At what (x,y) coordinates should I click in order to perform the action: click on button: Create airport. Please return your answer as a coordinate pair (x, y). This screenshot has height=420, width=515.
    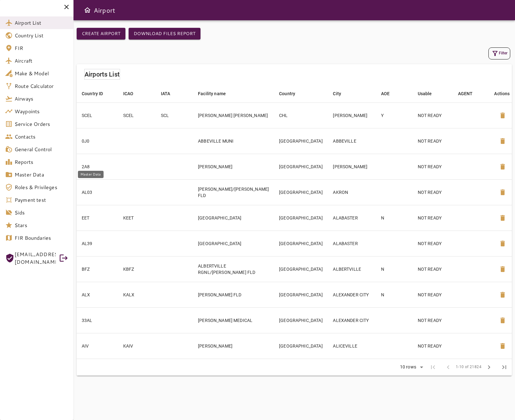
    Looking at the image, I should click on (101, 33).